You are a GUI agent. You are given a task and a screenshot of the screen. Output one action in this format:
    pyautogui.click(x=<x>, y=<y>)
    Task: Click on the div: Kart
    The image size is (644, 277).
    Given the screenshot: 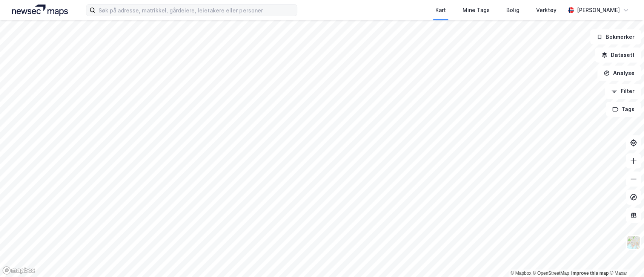 What is the action you would take?
    pyautogui.click(x=441, y=10)
    